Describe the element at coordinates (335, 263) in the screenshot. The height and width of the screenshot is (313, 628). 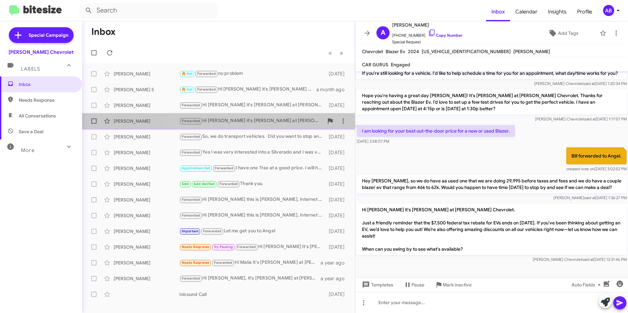
I see `div: a year ago` at that location.